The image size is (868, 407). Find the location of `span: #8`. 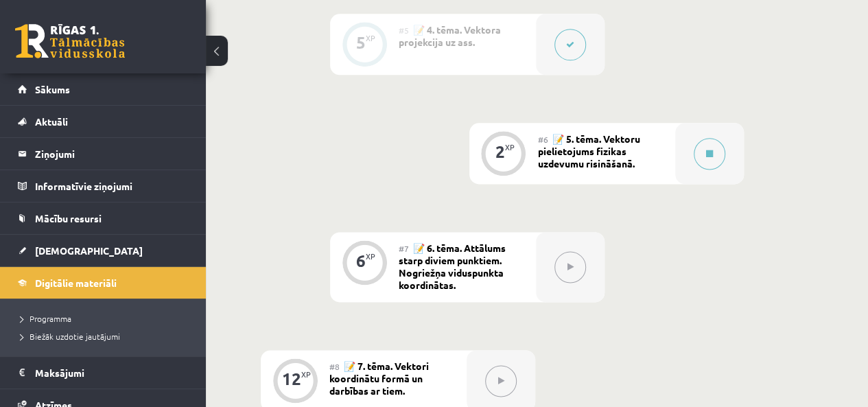

span: #8 is located at coordinates (334, 366).